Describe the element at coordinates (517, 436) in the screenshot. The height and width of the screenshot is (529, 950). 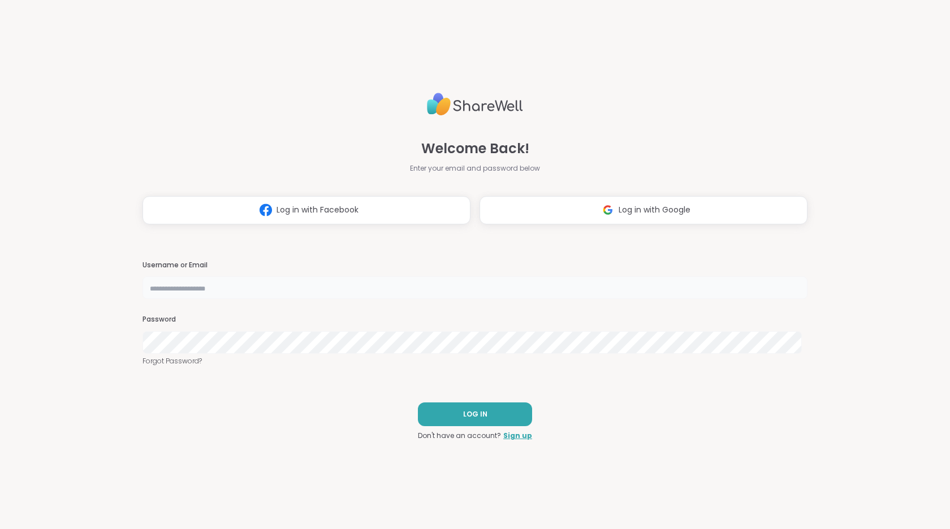
I see `a: Sign up` at that location.